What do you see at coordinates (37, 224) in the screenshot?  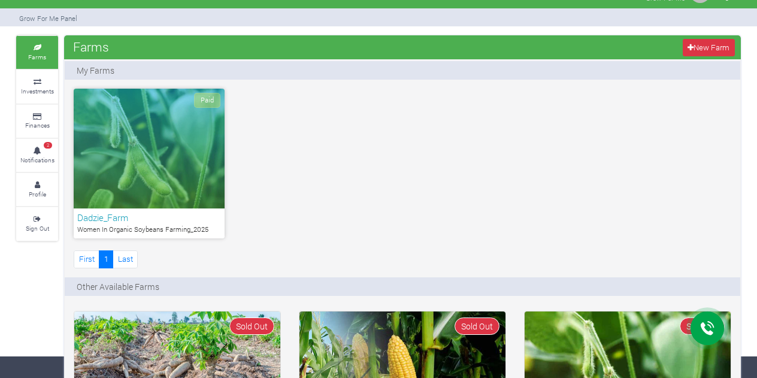 I see `a: Sign Out` at bounding box center [37, 224].